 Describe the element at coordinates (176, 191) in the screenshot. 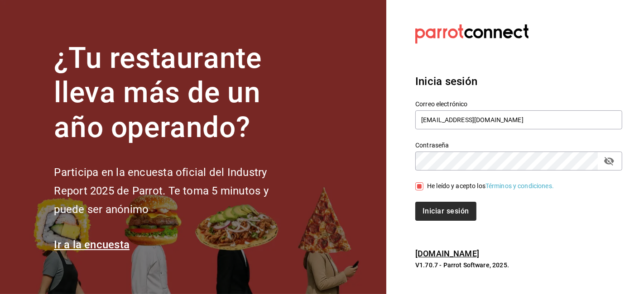

I see `h2: Participa en la encuesta oficial del Industry Report 2025 de Parrot. Te toma 5 minutos y puede se...` at that location.